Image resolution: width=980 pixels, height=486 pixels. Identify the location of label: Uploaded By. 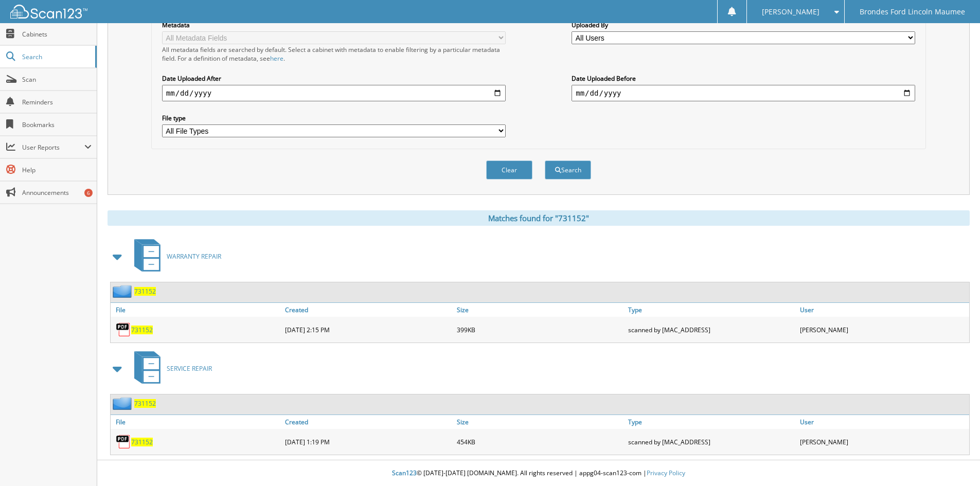
(744, 25).